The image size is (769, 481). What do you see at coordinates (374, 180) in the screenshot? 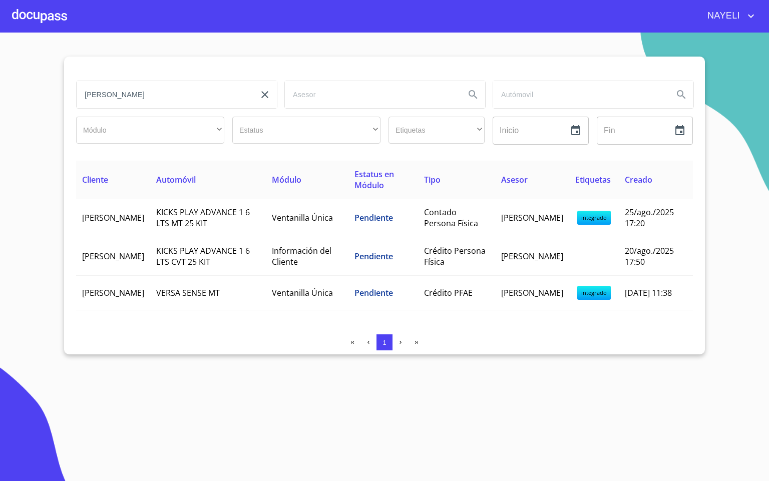
I see `span: Estatus en Módulo` at bounding box center [374, 180].